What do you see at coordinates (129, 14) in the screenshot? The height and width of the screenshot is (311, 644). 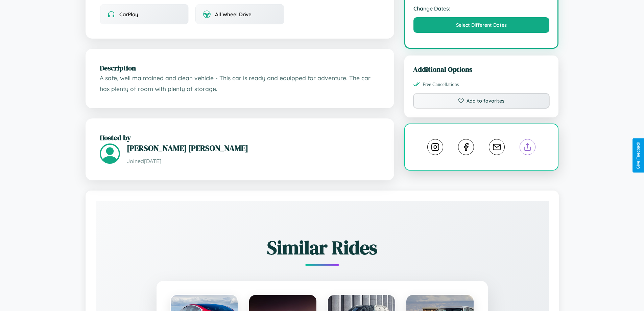 I see `span: CarPlay` at bounding box center [129, 14].